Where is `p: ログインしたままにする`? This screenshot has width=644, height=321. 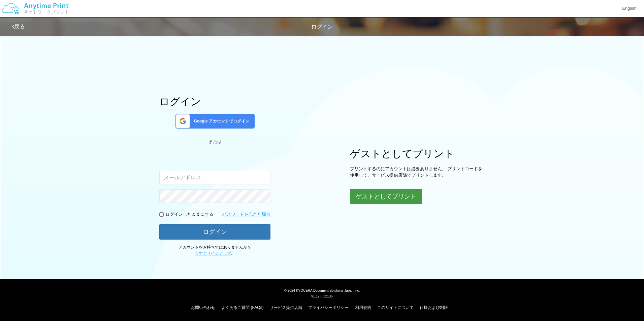 p: ログインしたままにする is located at coordinates (189, 214).